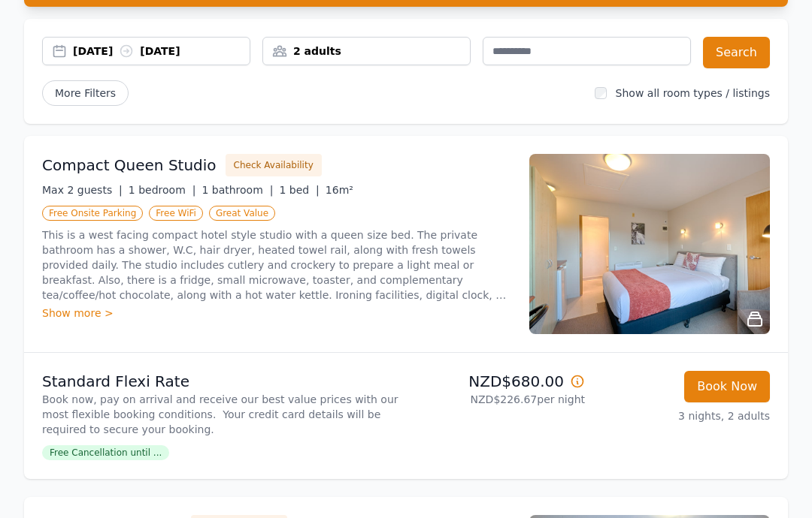 The width and height of the screenshot is (812, 518). Describe the element at coordinates (176, 213) in the screenshot. I see `span: Free WiFi` at that location.